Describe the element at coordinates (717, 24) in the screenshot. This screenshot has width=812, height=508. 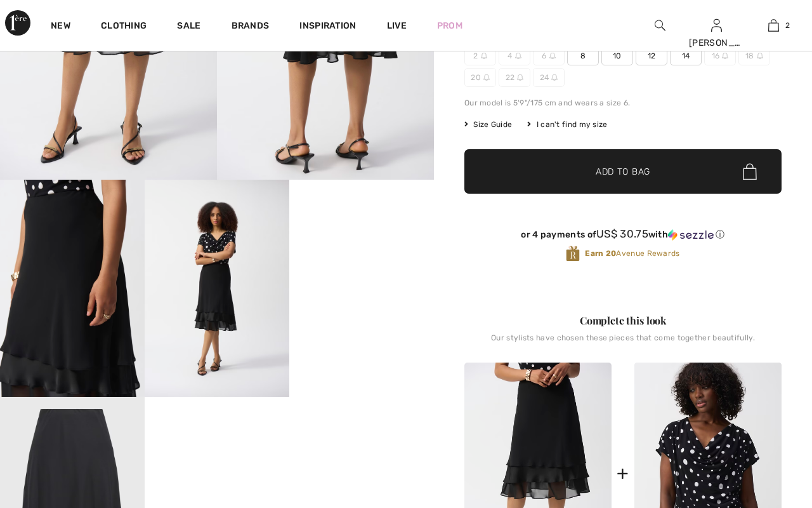
I see `a: Sign In` at that location.